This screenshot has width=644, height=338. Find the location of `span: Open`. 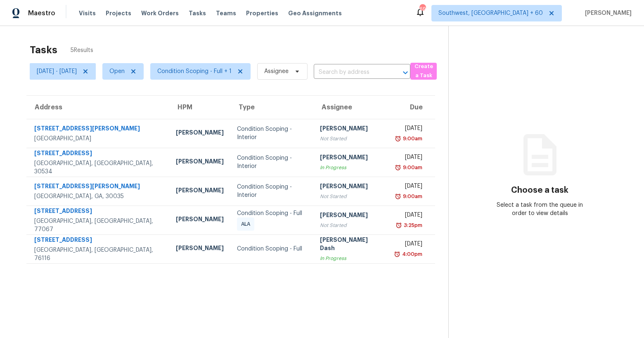

span: Open is located at coordinates (117, 71).